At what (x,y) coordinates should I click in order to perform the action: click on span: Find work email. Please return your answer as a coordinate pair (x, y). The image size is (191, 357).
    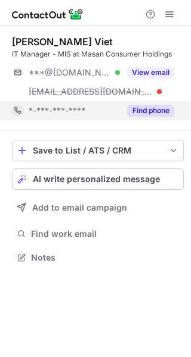
    Looking at the image, I should click on (105, 234).